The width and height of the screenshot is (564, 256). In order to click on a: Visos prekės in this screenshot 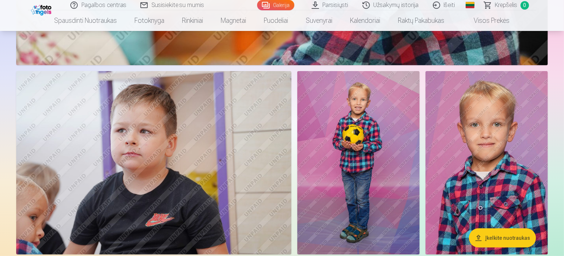, I will do `click(485, 21)`.